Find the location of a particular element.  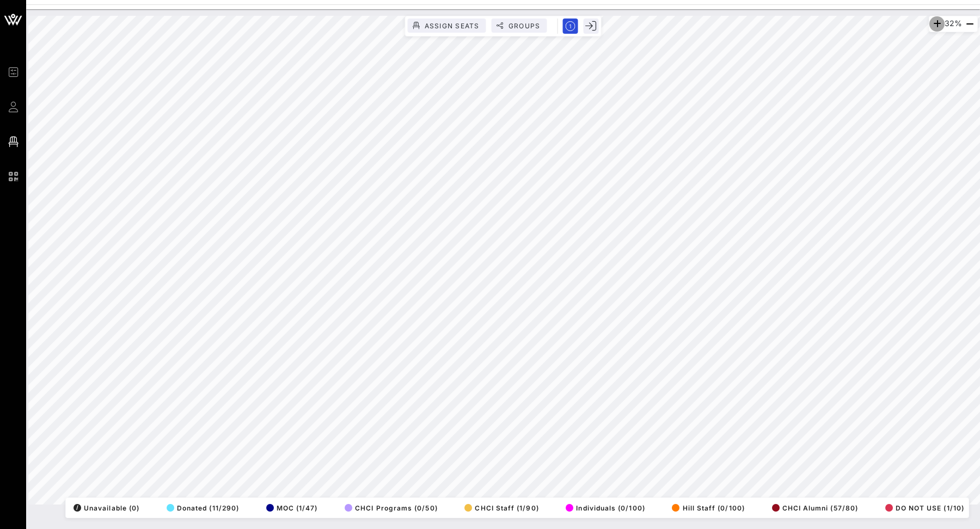

button: Individuals (0/100) is located at coordinates (603, 508).